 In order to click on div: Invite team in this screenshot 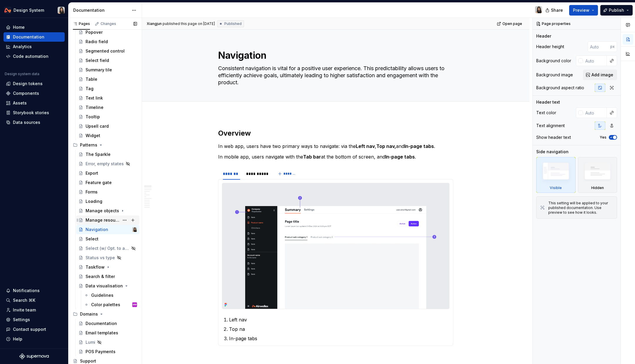, I will do `click(24, 310)`.